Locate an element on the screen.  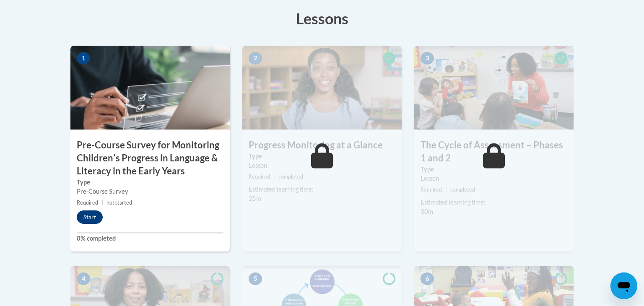
div: Pre-Course Survey is located at coordinates (150, 192).